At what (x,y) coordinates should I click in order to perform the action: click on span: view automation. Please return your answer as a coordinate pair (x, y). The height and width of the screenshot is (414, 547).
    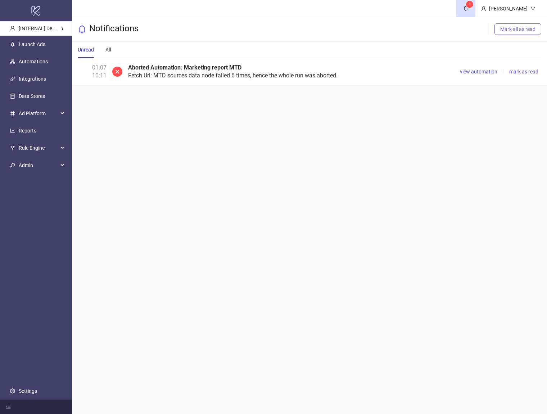
    Looking at the image, I should click on (478, 72).